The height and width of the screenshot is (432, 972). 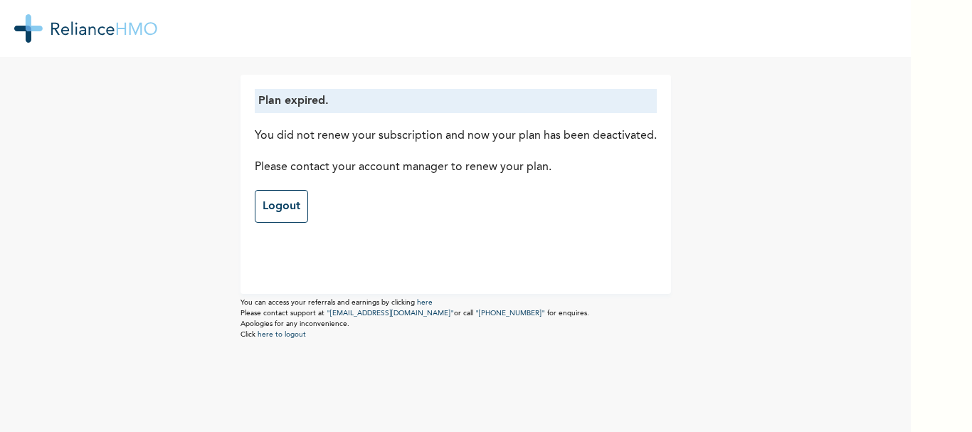 What do you see at coordinates (456, 167) in the screenshot?
I see `p: Please contact your account manager to renew your plan.` at bounding box center [456, 167].